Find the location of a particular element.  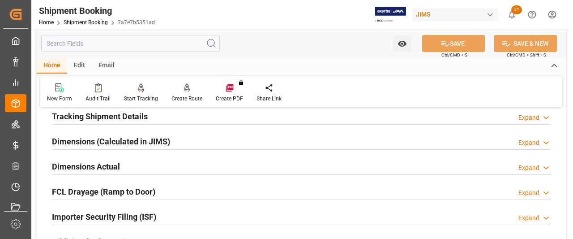

div: Email is located at coordinates (107, 66).